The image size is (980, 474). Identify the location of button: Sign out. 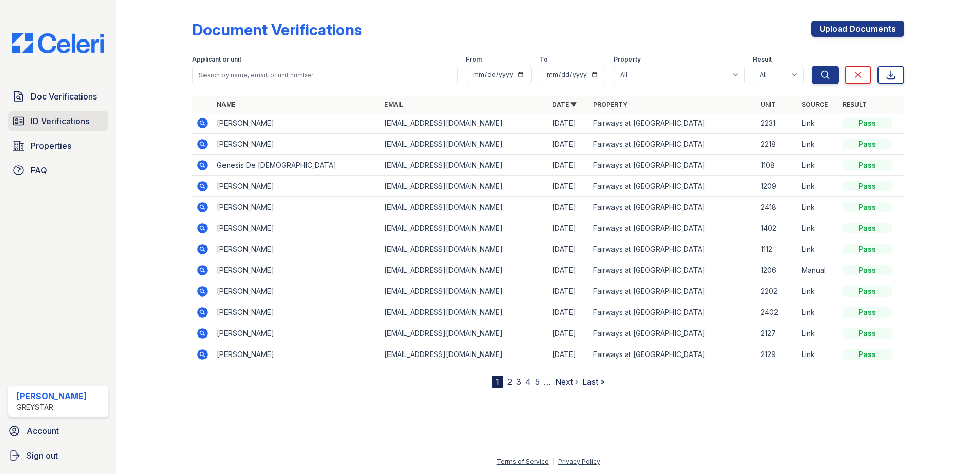
(58, 456).